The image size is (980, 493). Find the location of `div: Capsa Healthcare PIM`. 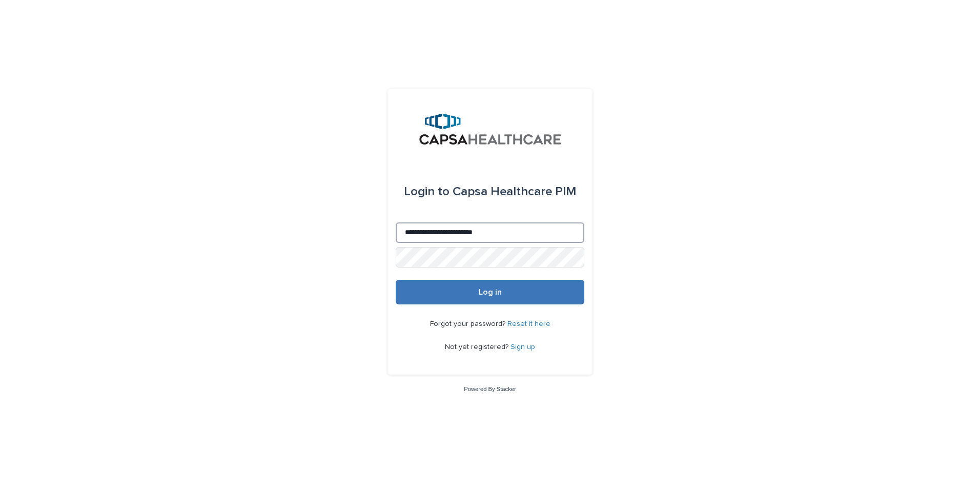

div: Capsa Healthcare PIM is located at coordinates (490, 192).